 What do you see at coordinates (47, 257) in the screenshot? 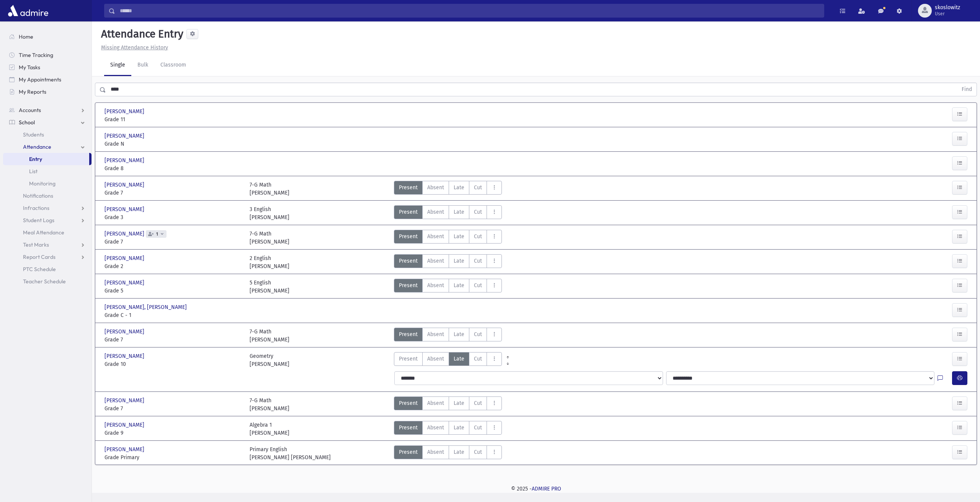
I see `a: Report Cards` at bounding box center [47, 257].